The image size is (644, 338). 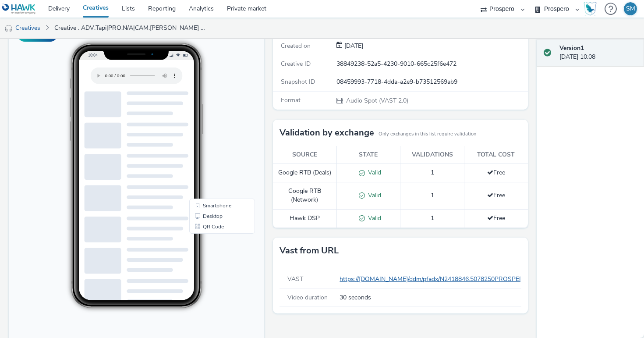 I want to click on th: Total cost, so click(x=496, y=155).